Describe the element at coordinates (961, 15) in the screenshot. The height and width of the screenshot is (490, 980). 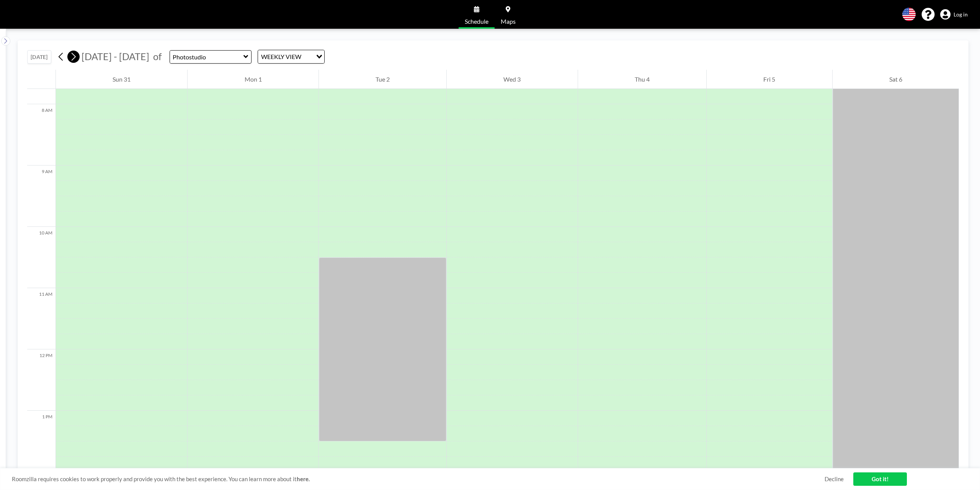
I see `span: Log in` at that location.